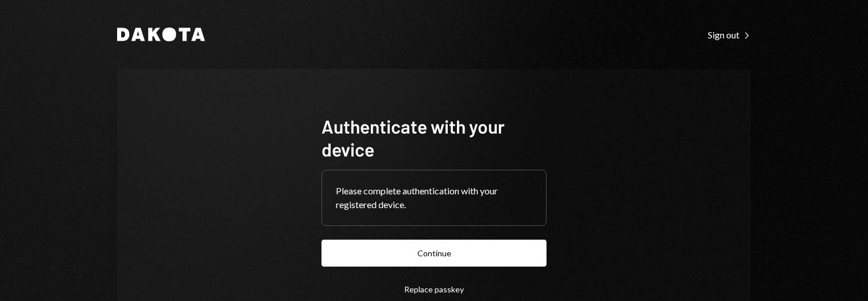  What do you see at coordinates (434, 253) in the screenshot?
I see `button: Continue` at bounding box center [434, 253].